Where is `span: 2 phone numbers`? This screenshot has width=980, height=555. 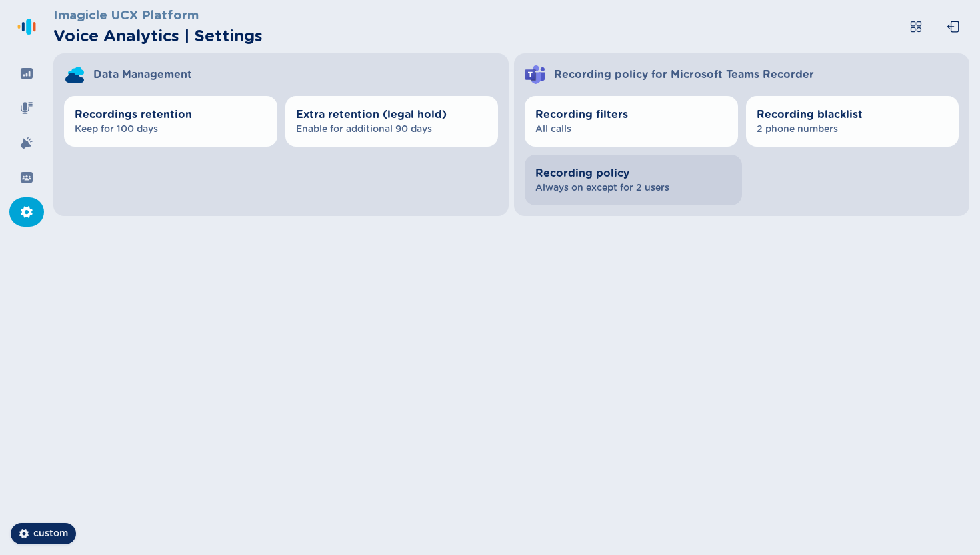
span: 2 phone numbers is located at coordinates (852, 129).